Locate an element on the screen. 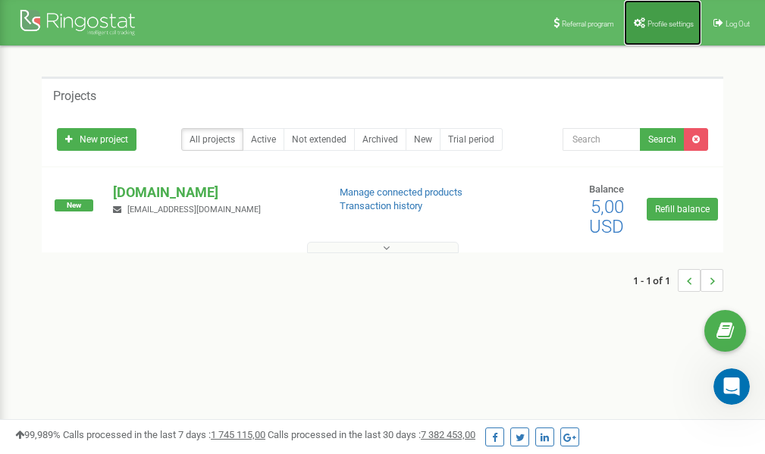 The image size is (765, 454). a: Not extended is located at coordinates (319, 139).